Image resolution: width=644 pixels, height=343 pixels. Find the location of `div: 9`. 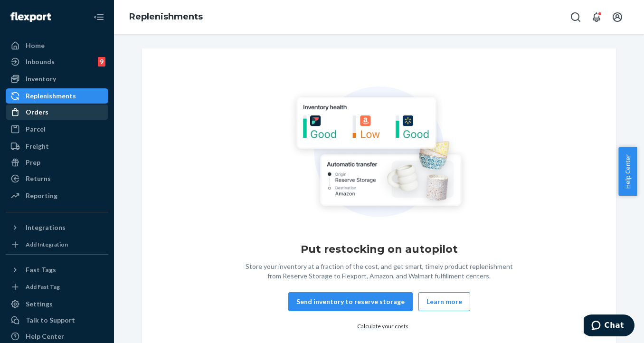

div: 9 is located at coordinates (102, 62).